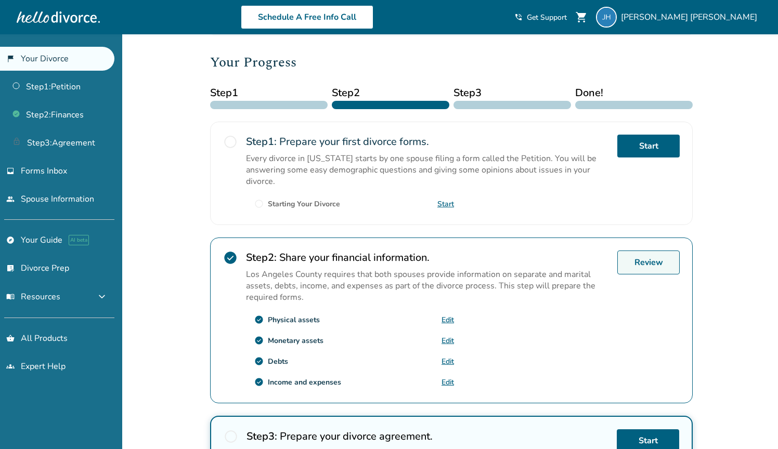 This screenshot has height=449, width=778. I want to click on span: Forms Inbox, so click(44, 171).